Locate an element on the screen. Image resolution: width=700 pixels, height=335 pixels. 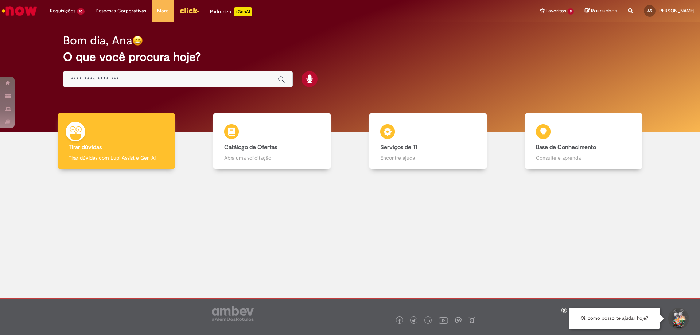
p: Abra uma solicitação is located at coordinates (272, 158).